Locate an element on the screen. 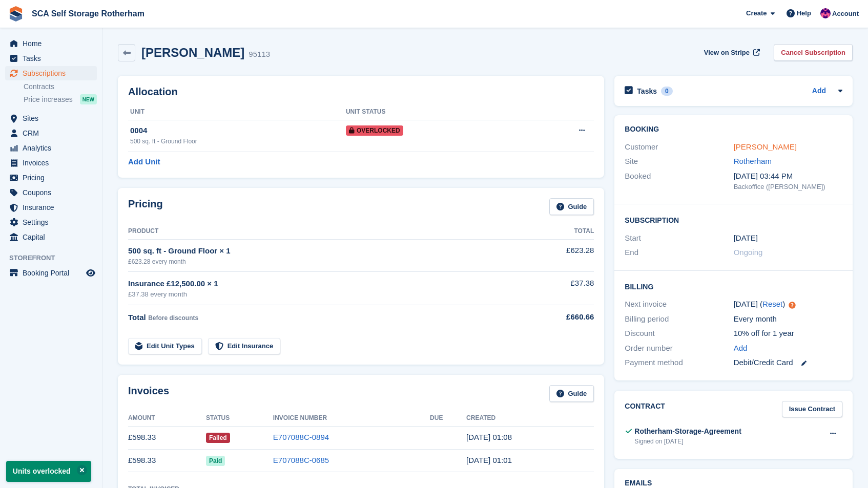 This screenshot has width=868, height=488. img: stora-icon-8386f47178a22dfd0bd8f6a31ec36ba5ce8667c1dd55bd0f319d3a0aa187defe.svg is located at coordinates (16, 14).